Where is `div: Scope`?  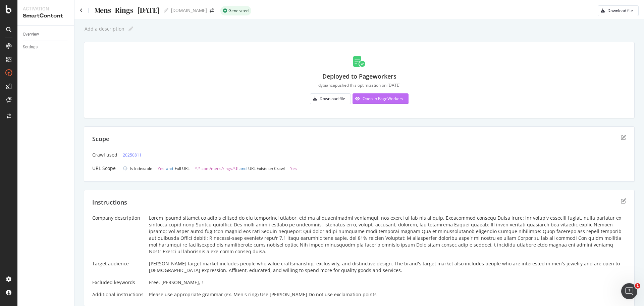
div: Scope is located at coordinates (101, 139).